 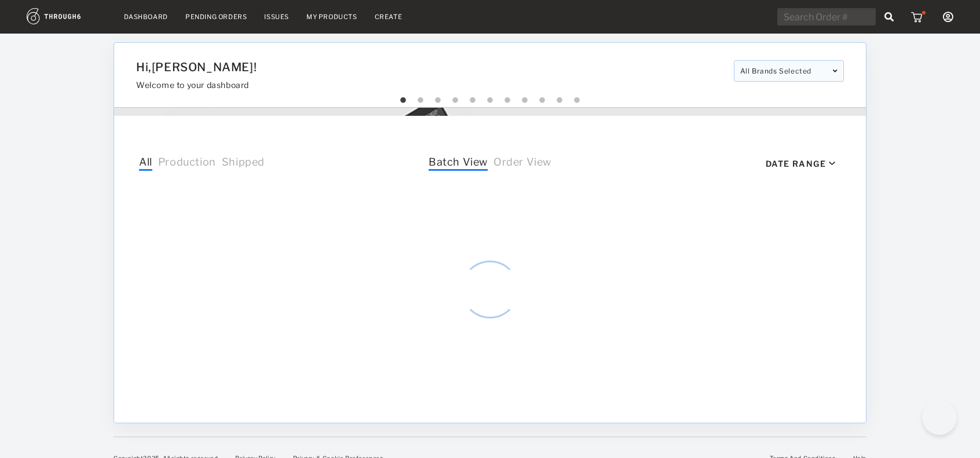 What do you see at coordinates (508, 101) in the screenshot?
I see `button: 7` at bounding box center [508, 101].